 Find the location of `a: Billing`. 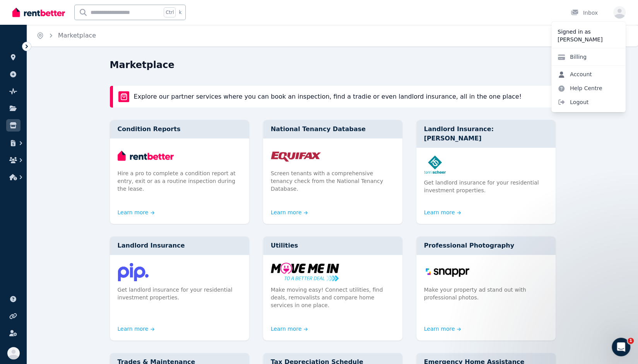

a: Billing is located at coordinates (572, 57).